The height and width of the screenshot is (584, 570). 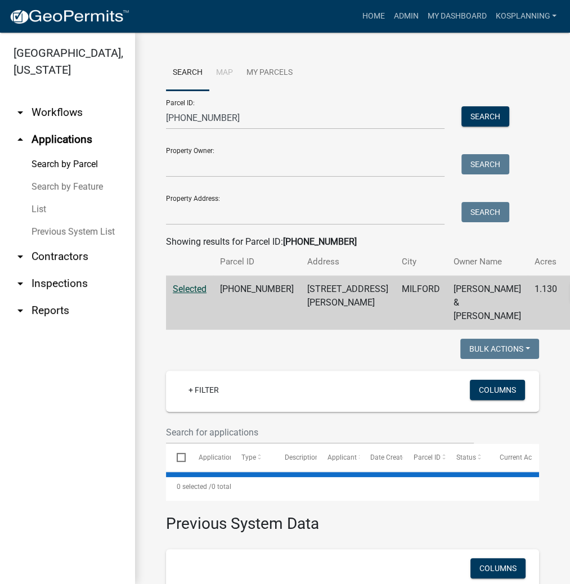 What do you see at coordinates (546, 262) in the screenshot?
I see `th: Acres` at bounding box center [546, 262].